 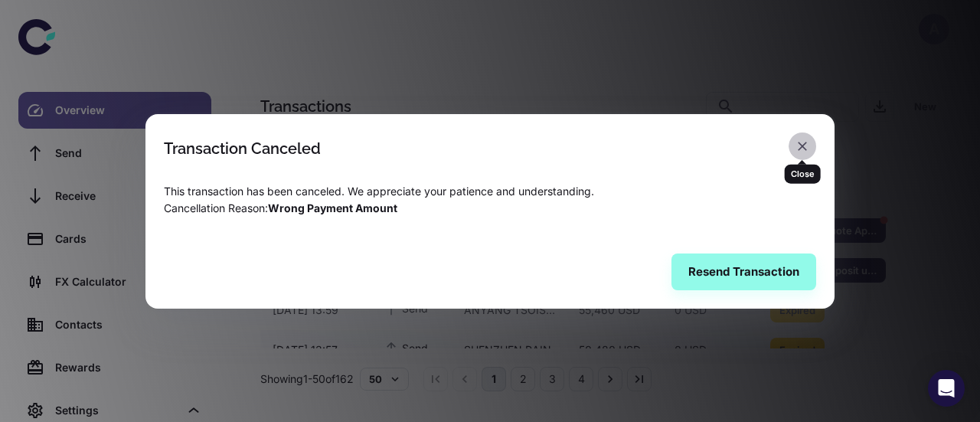 What do you see at coordinates (241, 149) in the screenshot?
I see `div: Transaction Canceled` at bounding box center [241, 149].